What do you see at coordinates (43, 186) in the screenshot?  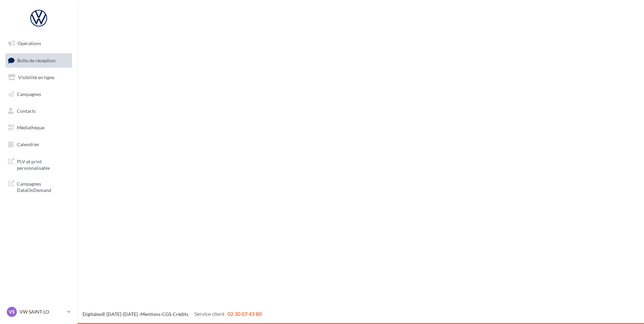 I see `span: Campagnes DataOnDemand` at bounding box center [43, 186].